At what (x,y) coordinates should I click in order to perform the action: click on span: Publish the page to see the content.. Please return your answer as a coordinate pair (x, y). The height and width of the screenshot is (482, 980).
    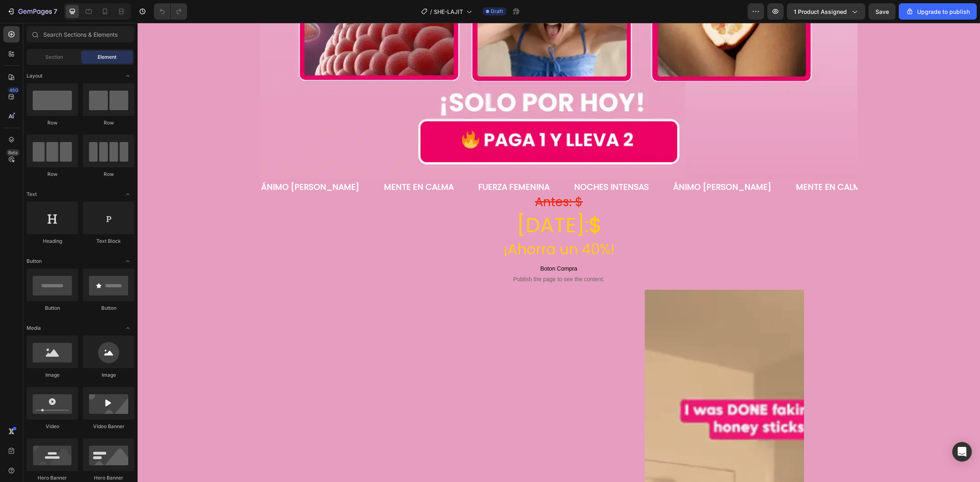
    Looking at the image, I should click on (421, 257).